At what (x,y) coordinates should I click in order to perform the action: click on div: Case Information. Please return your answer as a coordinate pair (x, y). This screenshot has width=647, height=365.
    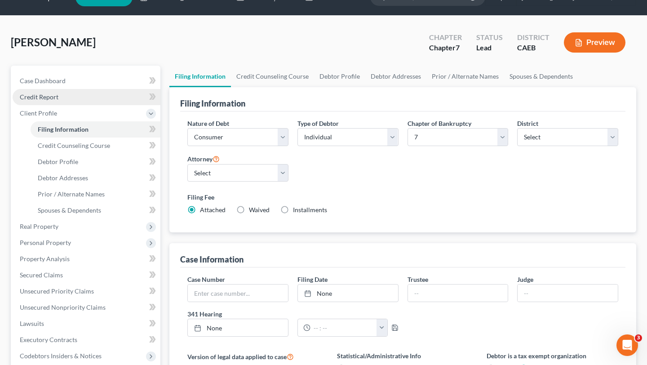
    Looking at the image, I should click on (212, 259).